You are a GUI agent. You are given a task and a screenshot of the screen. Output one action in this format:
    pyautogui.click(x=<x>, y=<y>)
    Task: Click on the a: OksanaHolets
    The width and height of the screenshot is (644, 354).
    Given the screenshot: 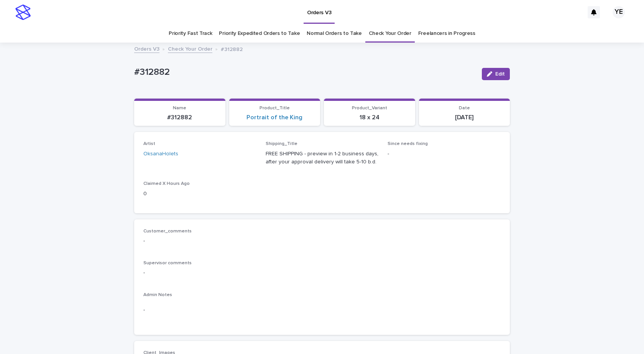 What is the action you would take?
    pyautogui.click(x=161, y=154)
    